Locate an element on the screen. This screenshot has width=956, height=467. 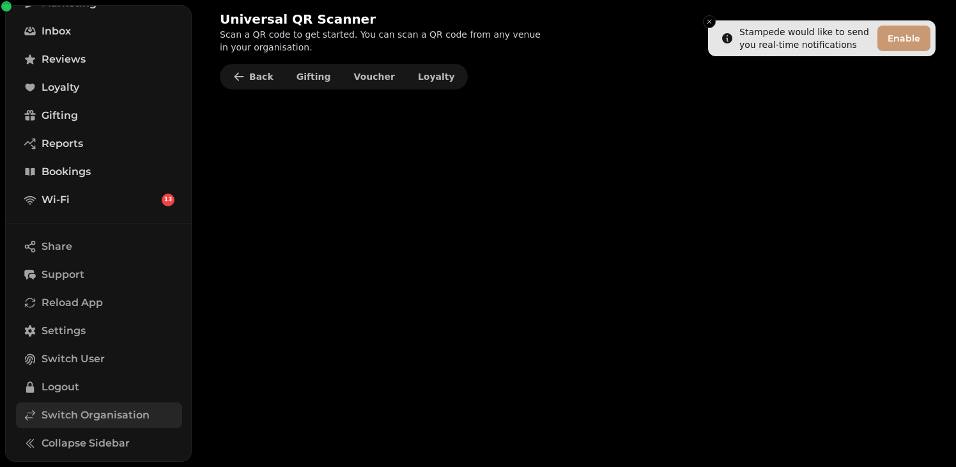
a: Loyalty is located at coordinates (99, 88).